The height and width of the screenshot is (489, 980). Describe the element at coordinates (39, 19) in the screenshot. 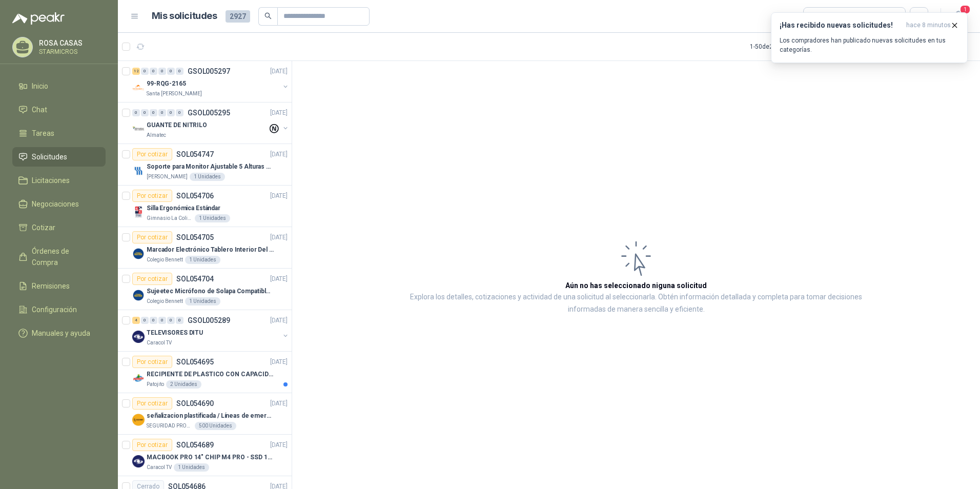

I see `img: Logo peakr` at that location.